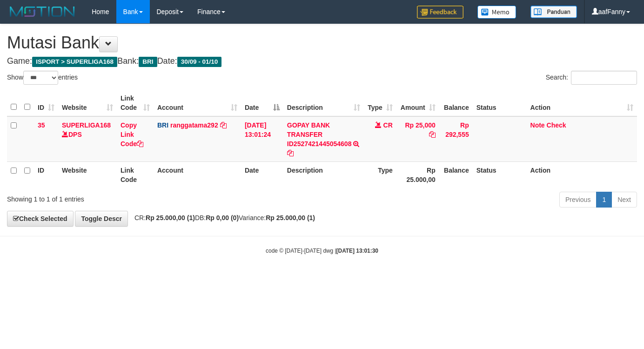  What do you see at coordinates (87, 139) in the screenshot?
I see `td: DPS` at bounding box center [87, 139].